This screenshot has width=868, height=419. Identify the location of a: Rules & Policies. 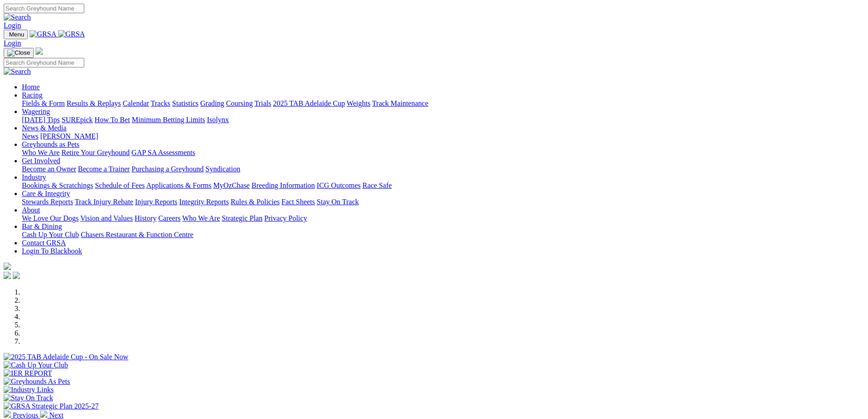
(255, 201).